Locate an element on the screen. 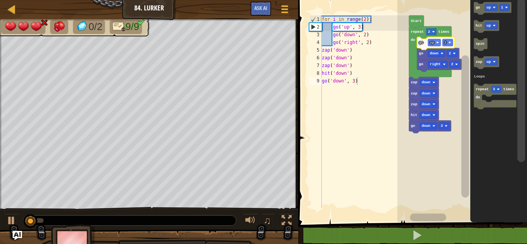 The width and height of the screenshot is (527, 244). span: 0/2 is located at coordinates (96, 27).